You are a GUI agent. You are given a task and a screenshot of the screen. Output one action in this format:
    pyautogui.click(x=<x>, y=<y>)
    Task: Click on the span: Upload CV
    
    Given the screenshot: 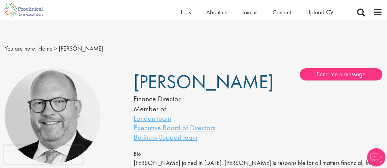 What is the action you would take?
    pyautogui.click(x=319, y=12)
    